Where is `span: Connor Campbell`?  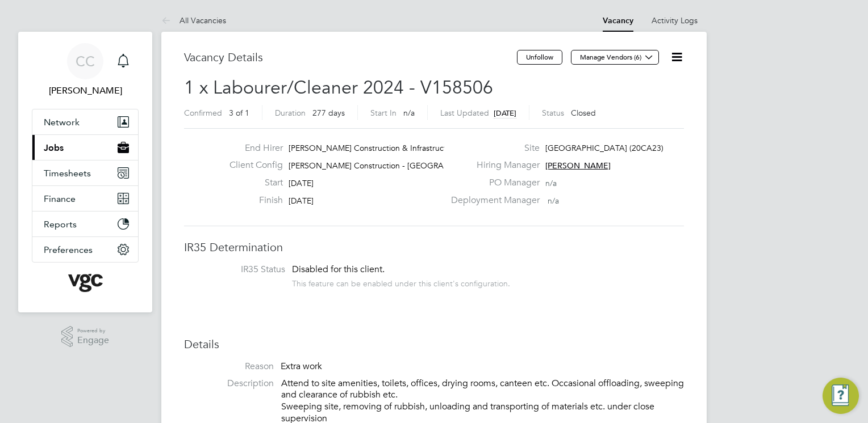 span: Connor Campbell is located at coordinates (85, 91).